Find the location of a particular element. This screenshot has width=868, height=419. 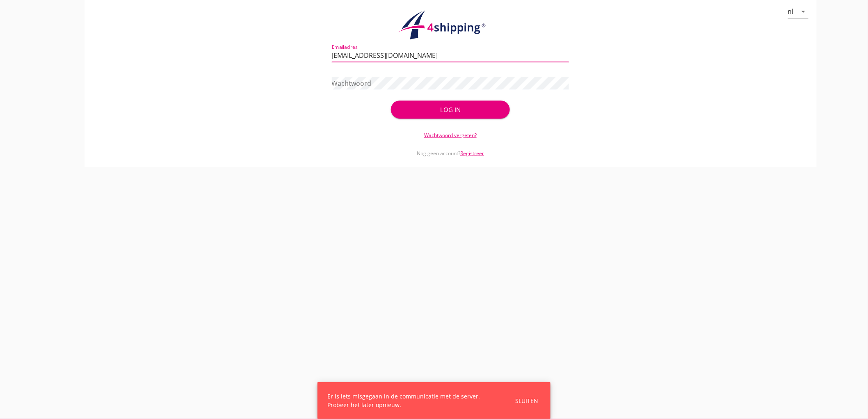

div: Sluiten is located at coordinates (527, 401).